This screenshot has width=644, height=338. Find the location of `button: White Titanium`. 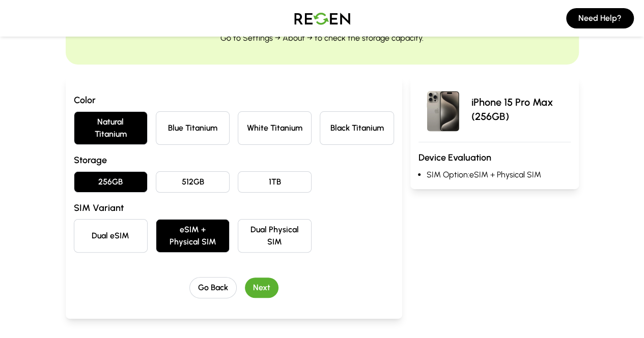

button: White Titanium is located at coordinates (274, 128).